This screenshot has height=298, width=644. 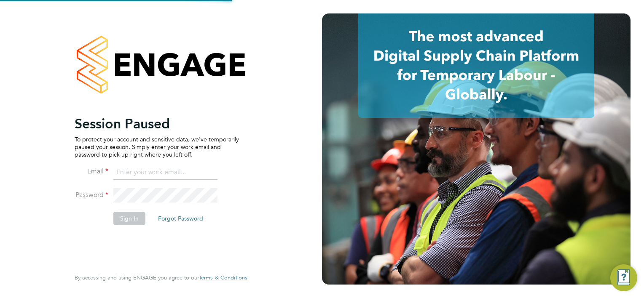 What do you see at coordinates (129, 218) in the screenshot?
I see `button: Sign In` at bounding box center [129, 218].